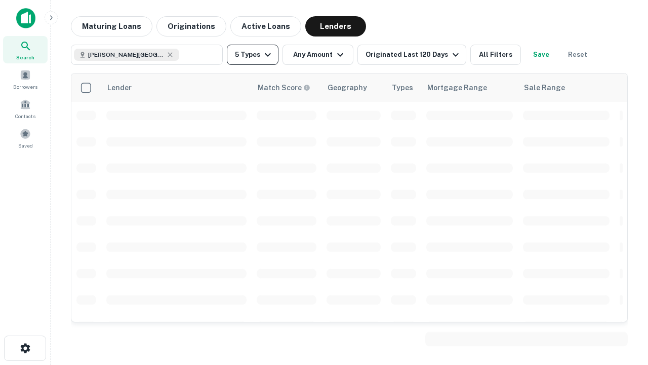  I want to click on th: Types, so click(404, 88).